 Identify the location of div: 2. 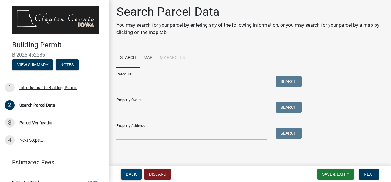
(10, 105).